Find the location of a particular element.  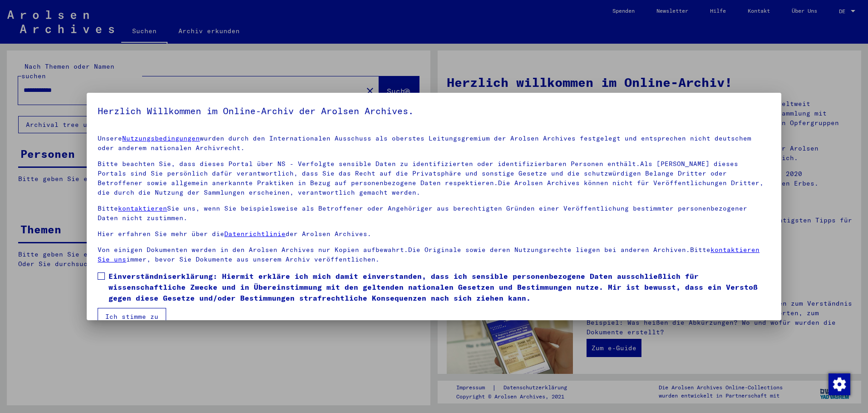

img: Zustimmung ändern is located at coordinates (840, 384).